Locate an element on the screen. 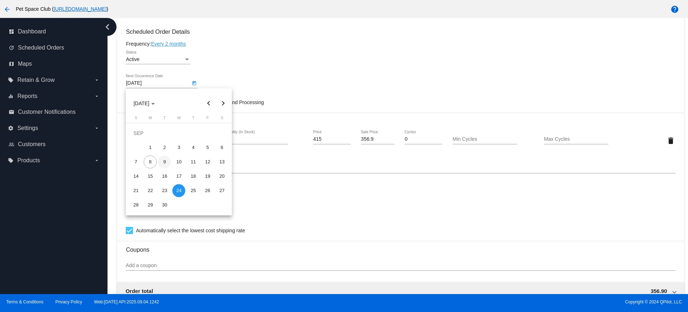 The width and height of the screenshot is (688, 312). td: September 21, 2025 is located at coordinates (136, 190).